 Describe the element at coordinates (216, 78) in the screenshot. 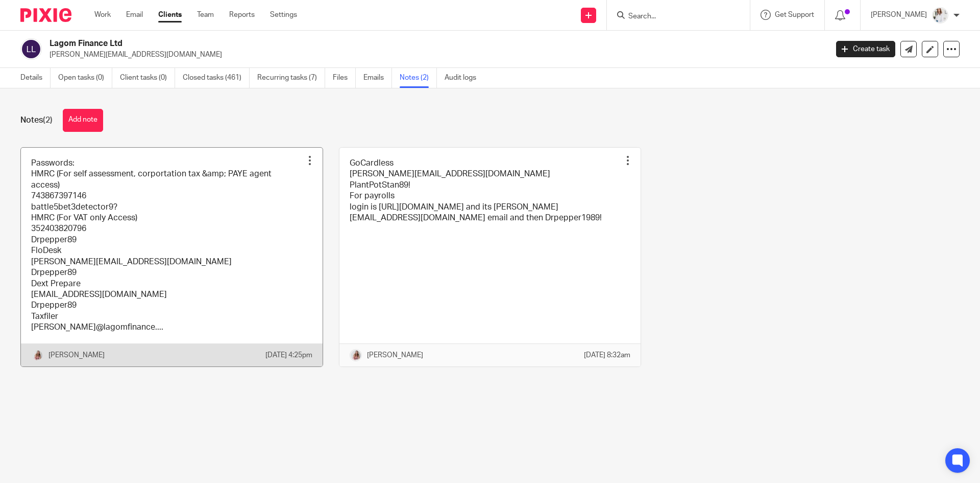

I see `a: Closed tasks (461)` at that location.